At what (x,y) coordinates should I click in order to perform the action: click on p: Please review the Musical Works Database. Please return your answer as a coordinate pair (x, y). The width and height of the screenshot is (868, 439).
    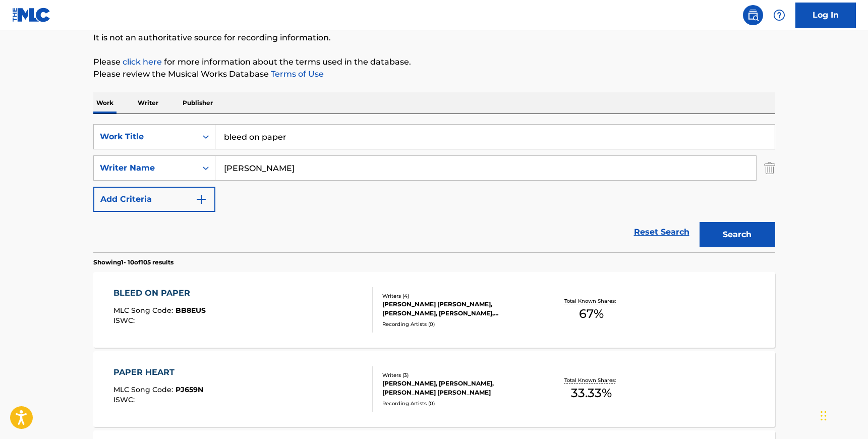
    Looking at the image, I should click on (434, 74).